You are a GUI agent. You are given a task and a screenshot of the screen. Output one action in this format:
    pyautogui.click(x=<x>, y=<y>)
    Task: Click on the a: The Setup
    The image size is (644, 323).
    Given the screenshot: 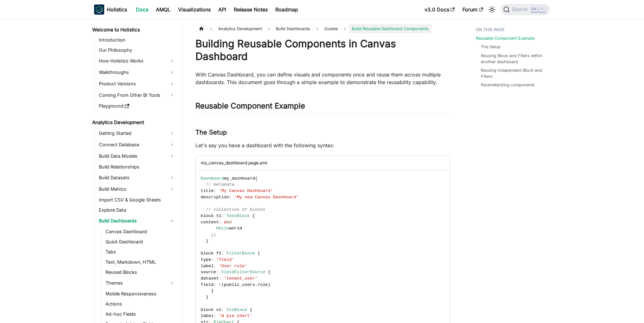 What is the action you would take?
    pyautogui.click(x=491, y=46)
    